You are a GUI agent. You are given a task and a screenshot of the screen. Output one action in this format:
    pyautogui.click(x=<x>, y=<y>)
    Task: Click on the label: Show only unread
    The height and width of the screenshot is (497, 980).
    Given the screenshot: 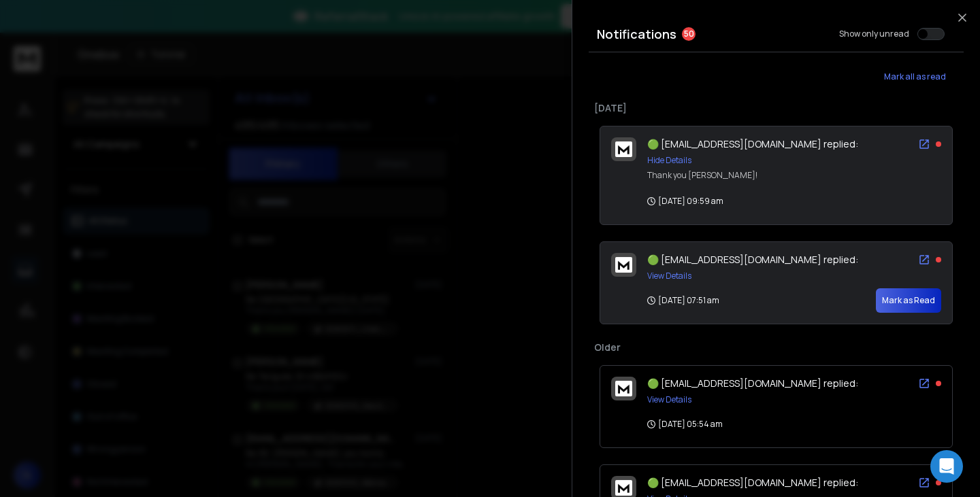 What is the action you would take?
    pyautogui.click(x=873, y=34)
    